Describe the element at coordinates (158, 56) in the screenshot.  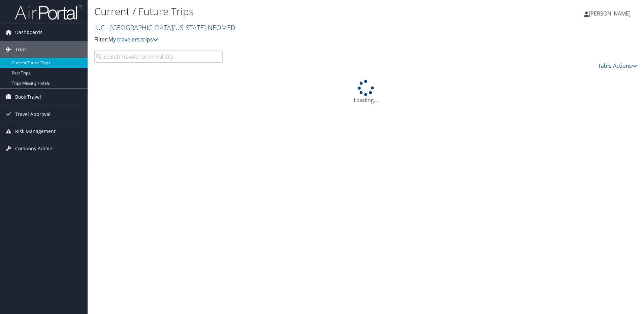
I see `input: Search Traveler or Arrival City` at that location.